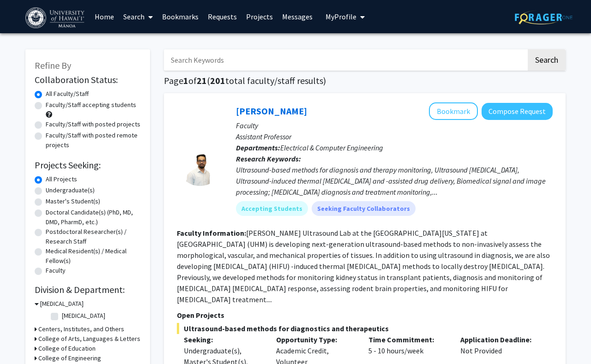 Image resolution: width=591 pixels, height=364 pixels. I want to click on img: University of Hawaiʻi at Mānoa Logo, so click(56, 18).